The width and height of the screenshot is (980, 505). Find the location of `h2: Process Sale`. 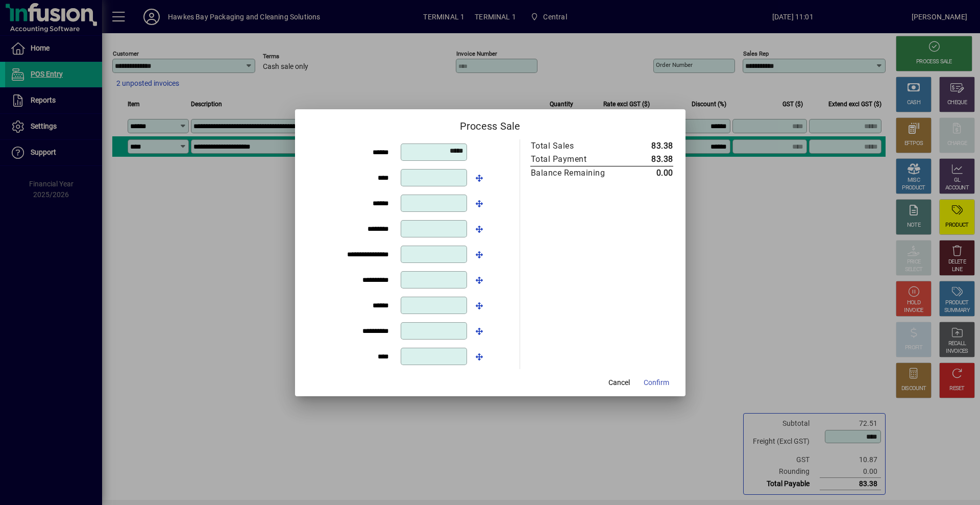

h2: Process Sale is located at coordinates (490, 124).